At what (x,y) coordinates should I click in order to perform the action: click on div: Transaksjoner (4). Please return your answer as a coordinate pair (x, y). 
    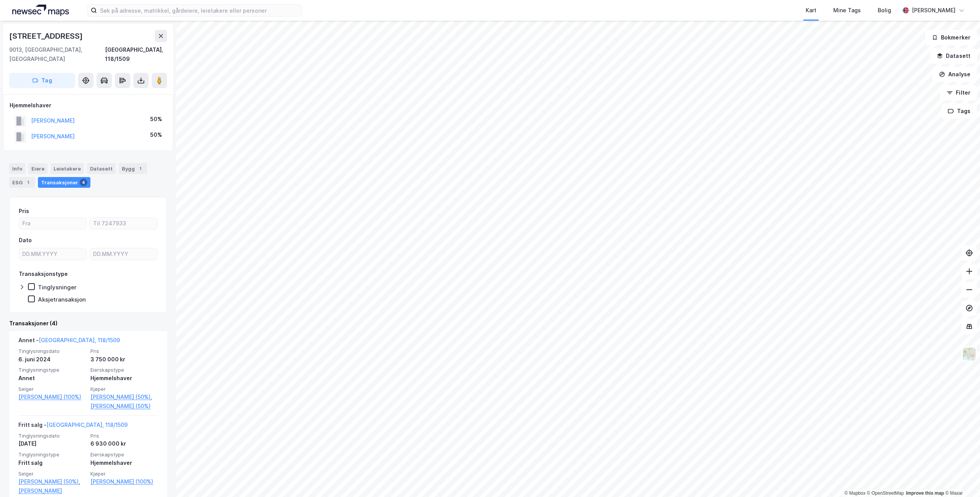
    Looking at the image, I should click on (88, 323).